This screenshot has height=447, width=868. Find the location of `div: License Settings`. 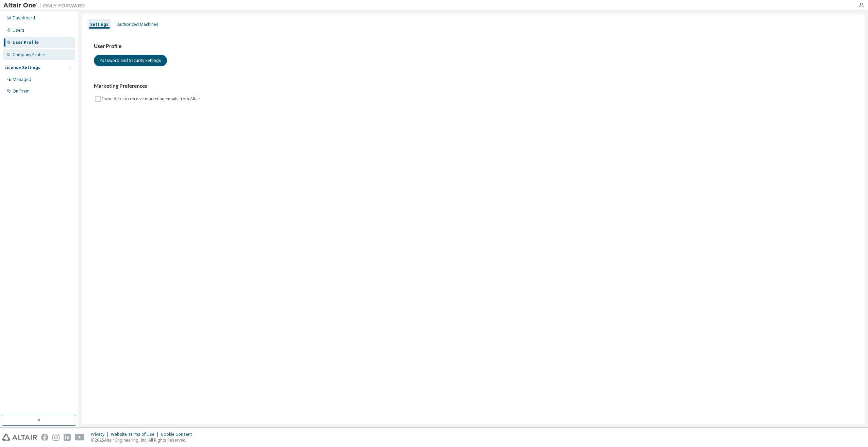

div: License Settings is located at coordinates (22, 67).